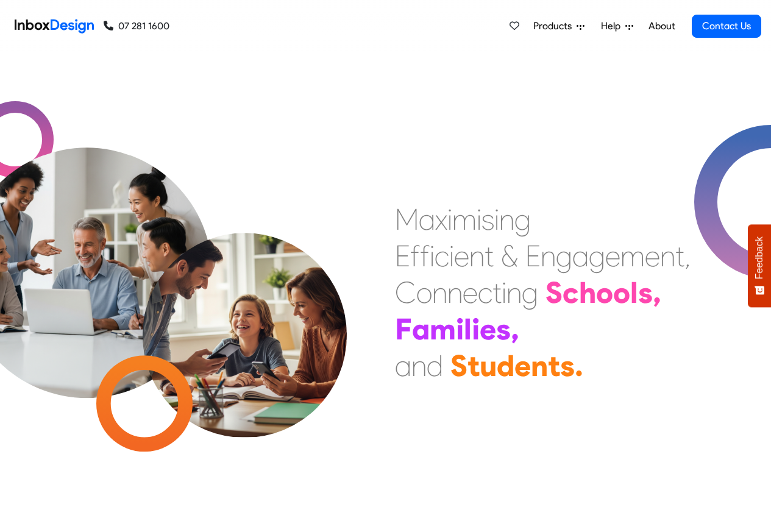 The height and width of the screenshot is (532, 771). I want to click on img: parents_with_child.png, so click(245, 310).